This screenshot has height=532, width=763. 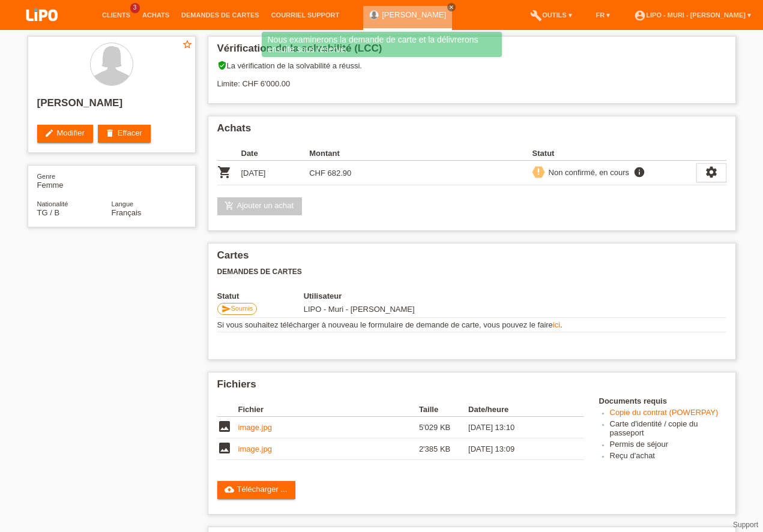 What do you see at coordinates (472, 78) in the screenshot?
I see `div: La vérification de la solvabilité a réussi. Limite: CHF 6'000.00` at bounding box center [472, 78].